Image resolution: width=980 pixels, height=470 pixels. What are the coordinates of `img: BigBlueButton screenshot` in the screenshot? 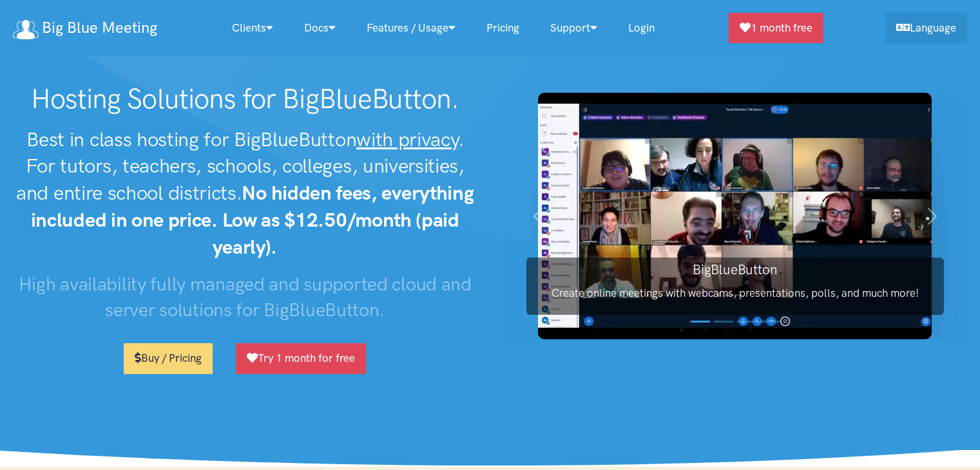 It's located at (734, 215).